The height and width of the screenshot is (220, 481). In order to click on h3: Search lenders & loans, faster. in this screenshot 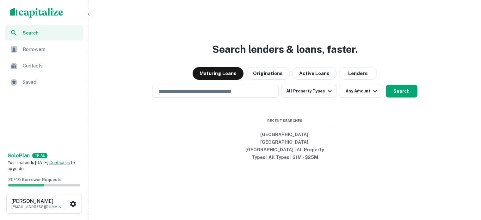, I will do `click(285, 49)`.